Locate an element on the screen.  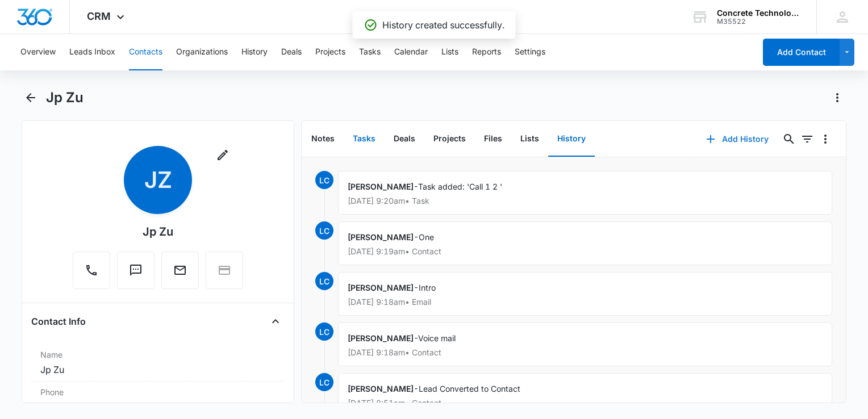
button: Close is located at coordinates (276, 321).